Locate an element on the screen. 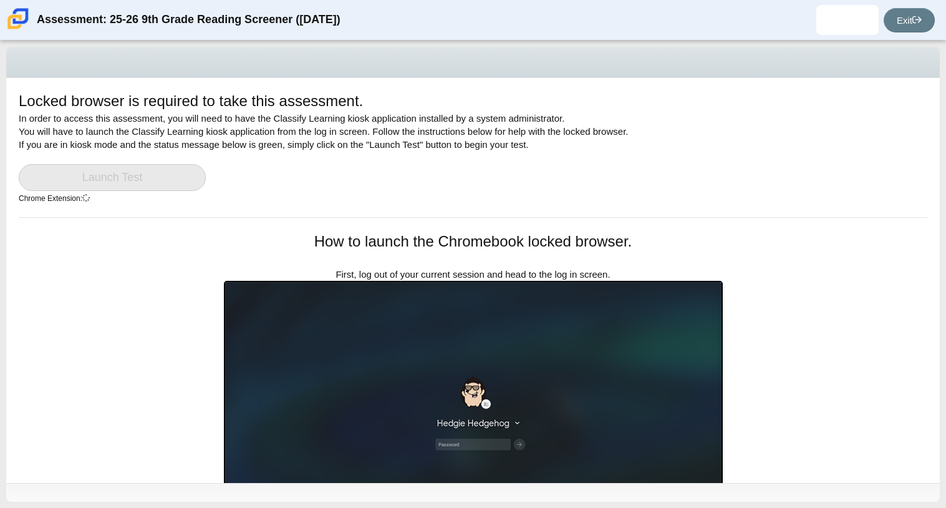 The image size is (946, 508). a: Exit is located at coordinates (910, 20).